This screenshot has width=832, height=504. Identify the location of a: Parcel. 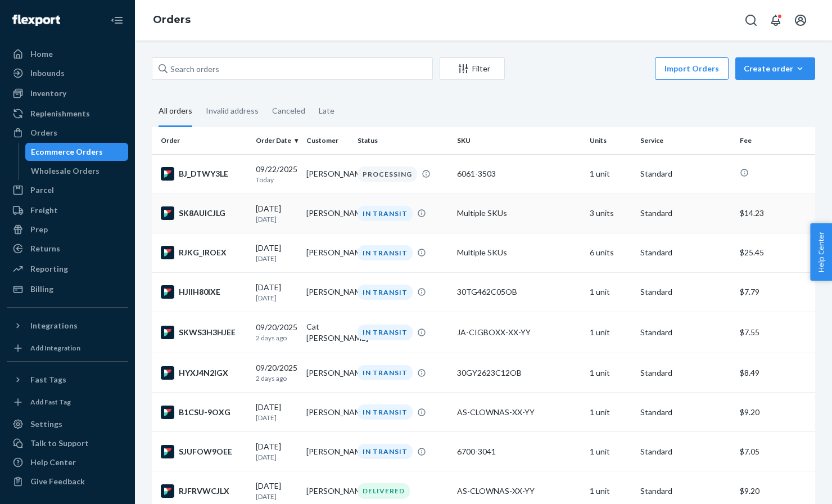
(68, 190).